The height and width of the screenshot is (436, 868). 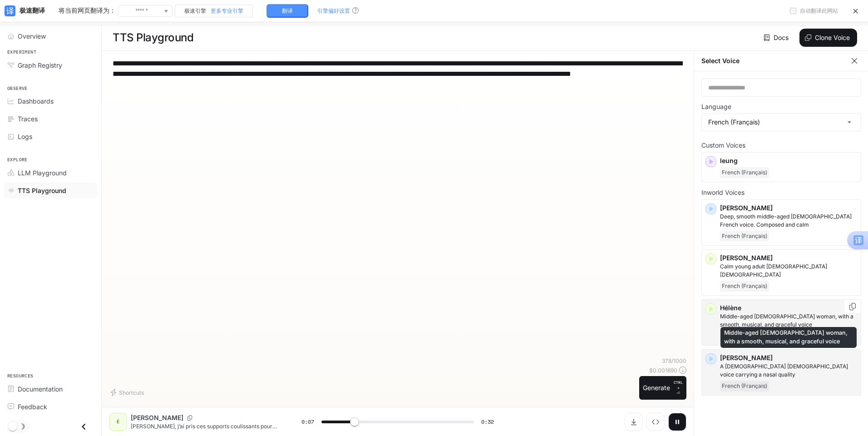 I want to click on span: Dashboards, so click(x=35, y=101).